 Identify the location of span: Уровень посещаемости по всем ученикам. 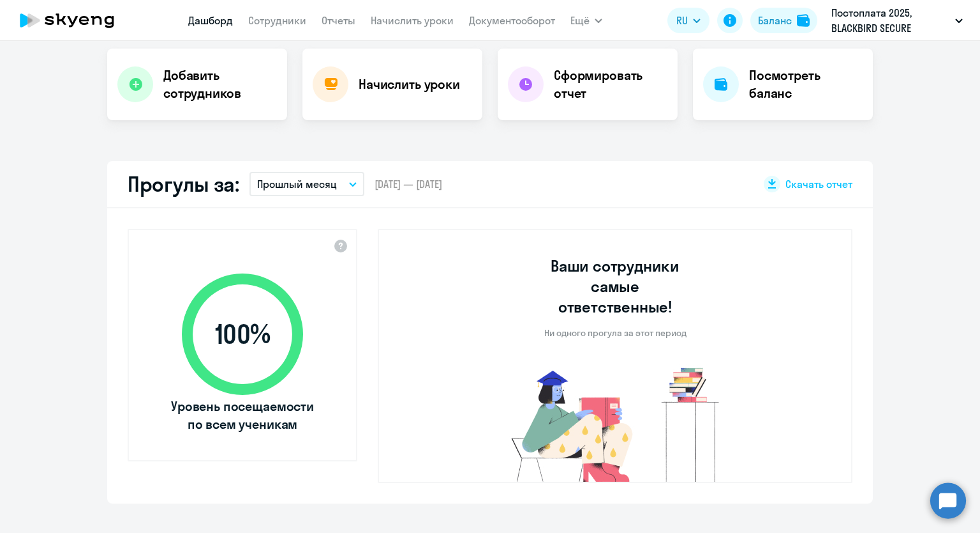
(243, 415).